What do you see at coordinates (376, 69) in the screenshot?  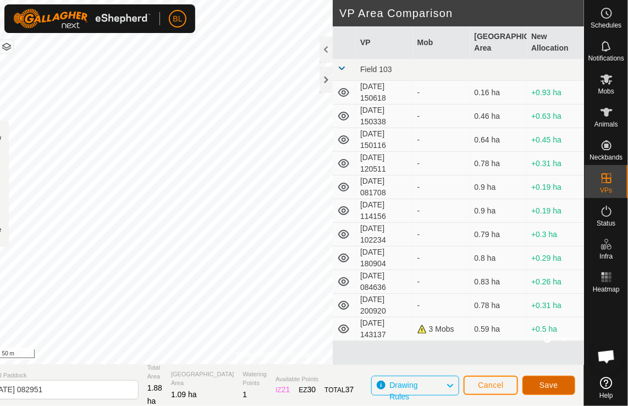 I see `span: Field 103` at bounding box center [376, 69].